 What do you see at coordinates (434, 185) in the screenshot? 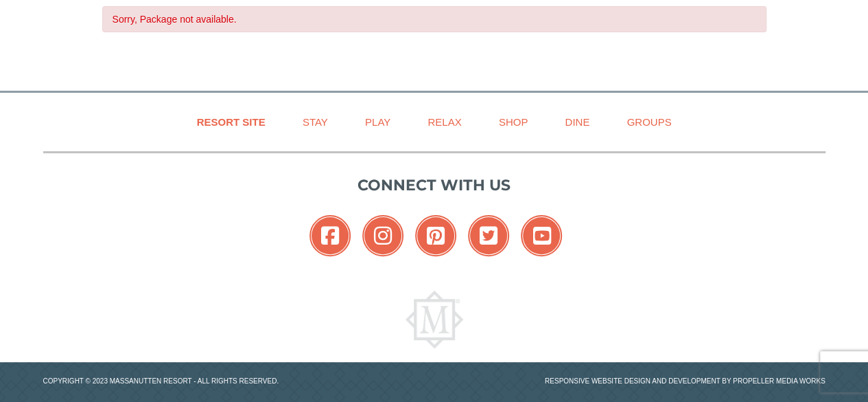
I see `p: Connect with us` at bounding box center [434, 185].